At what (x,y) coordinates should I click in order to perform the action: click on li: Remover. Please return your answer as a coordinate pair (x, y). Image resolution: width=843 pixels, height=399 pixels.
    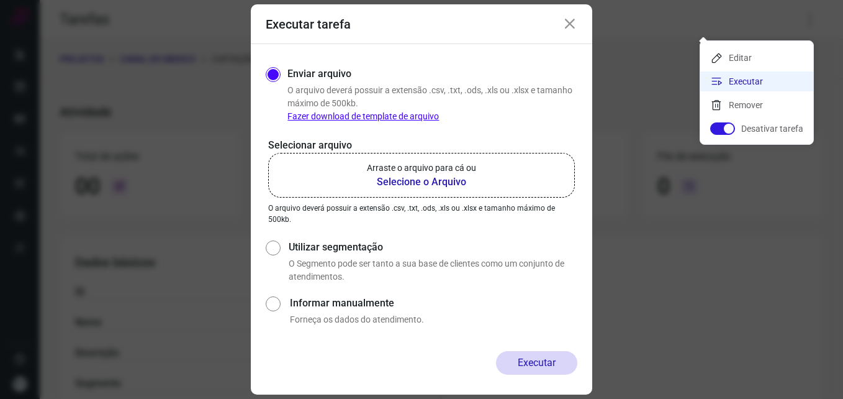
    Looking at the image, I should click on (757, 105).